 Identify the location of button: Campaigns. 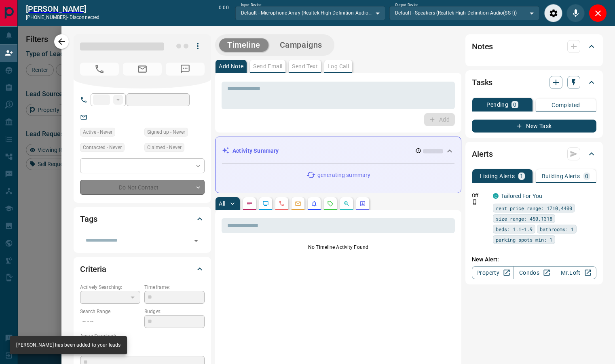
(301, 45).